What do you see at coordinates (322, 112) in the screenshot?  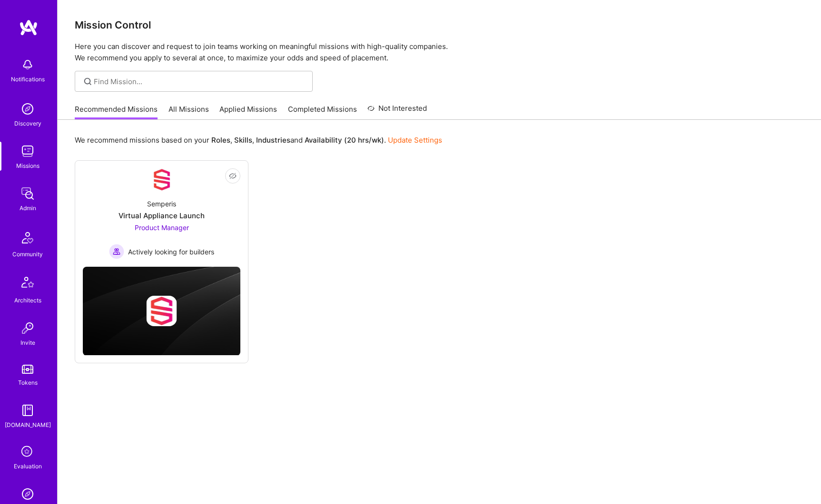 I see `a: Completed Missions` at bounding box center [322, 112].